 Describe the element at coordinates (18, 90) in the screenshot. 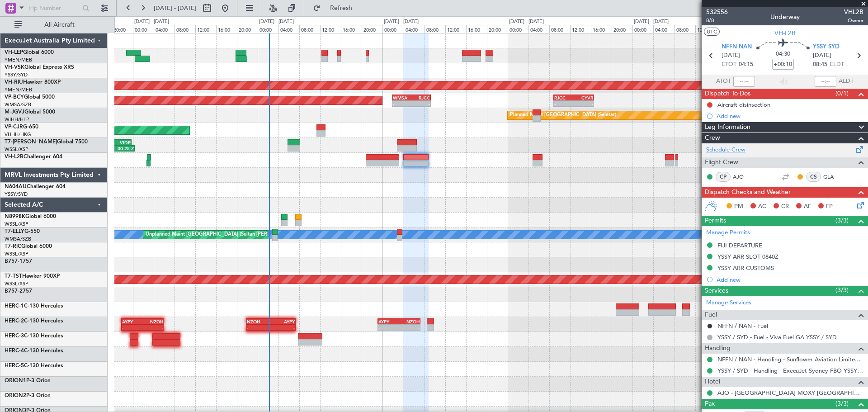

I see `a: YMEN/MEB` at that location.